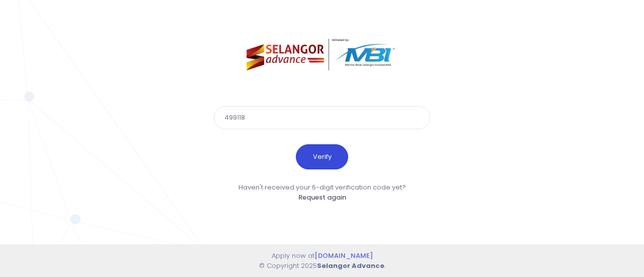  What do you see at coordinates (322, 197) in the screenshot?
I see `a: Request again` at bounding box center [322, 197].